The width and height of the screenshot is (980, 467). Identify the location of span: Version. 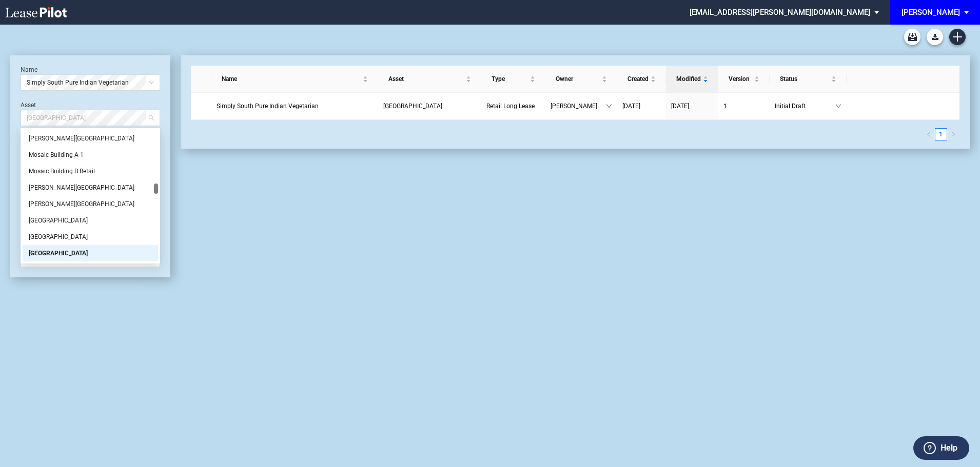
(740, 79).